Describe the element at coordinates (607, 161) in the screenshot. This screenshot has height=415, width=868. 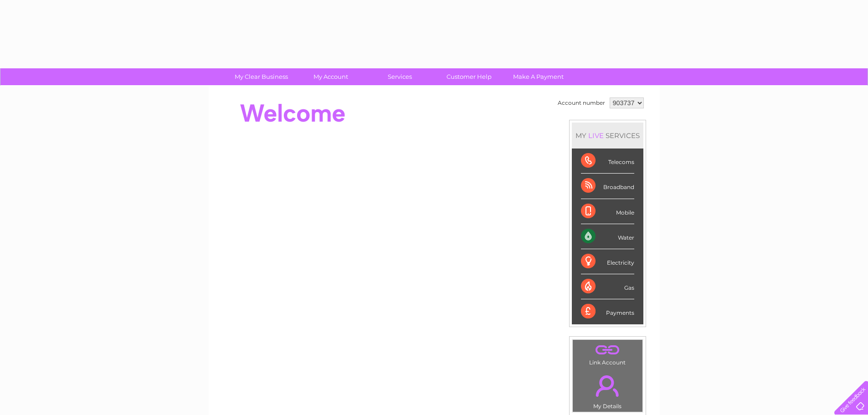
I see `div: Telecoms` at that location.